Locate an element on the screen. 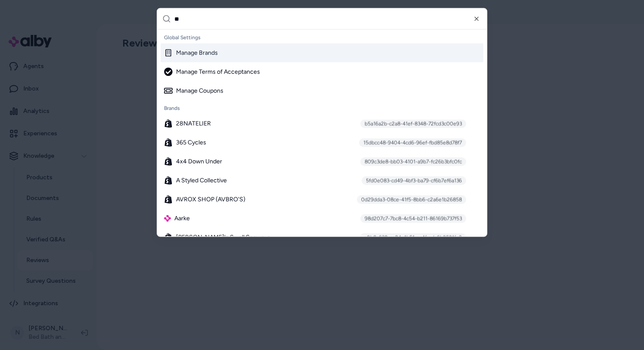  div: b5a16a2b-c2a8-41ef-8348-72fcd3c00e93 is located at coordinates (413, 124).